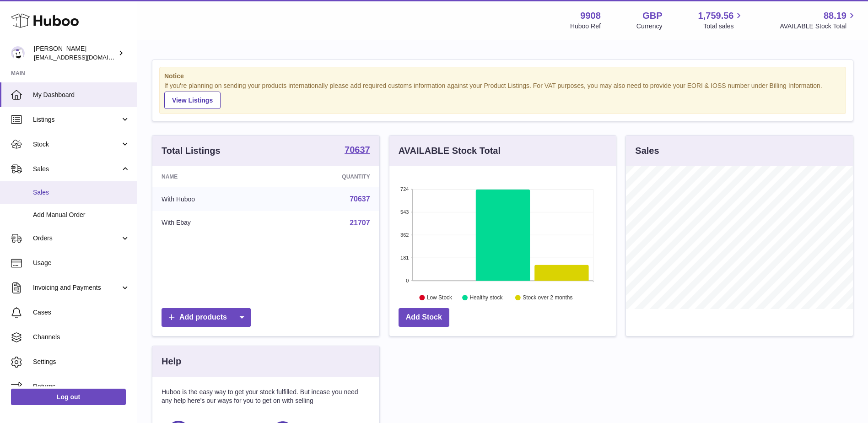 This screenshot has height=423, width=868. I want to click on span: AVAILABLE Stock Total, so click(818, 26).